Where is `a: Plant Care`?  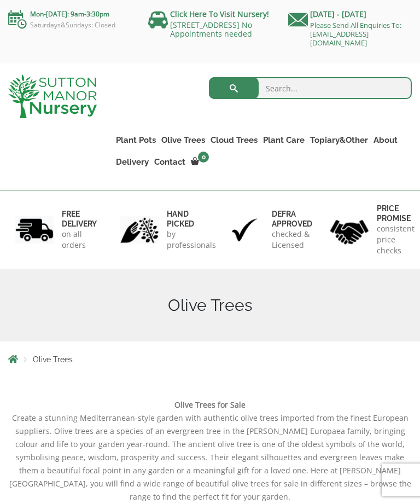 a: Plant Care is located at coordinates (284, 140).